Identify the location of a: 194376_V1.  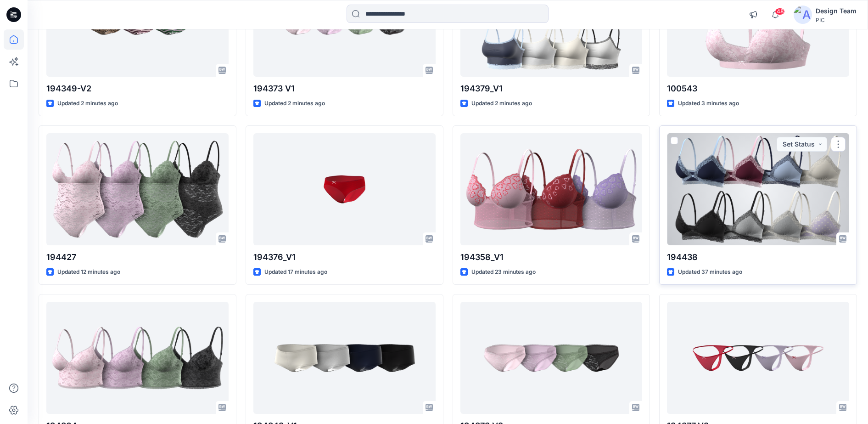
(345, 189).